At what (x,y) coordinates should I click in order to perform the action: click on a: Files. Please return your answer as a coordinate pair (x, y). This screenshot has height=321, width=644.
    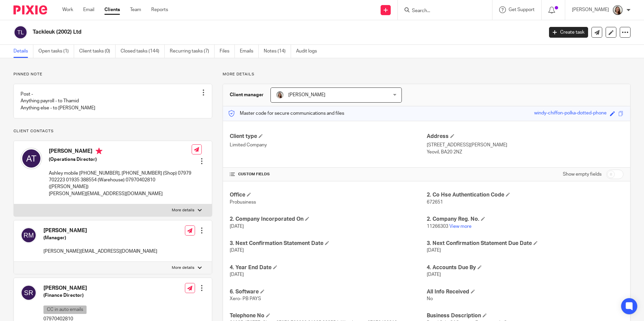
    Looking at the image, I should click on (227, 51).